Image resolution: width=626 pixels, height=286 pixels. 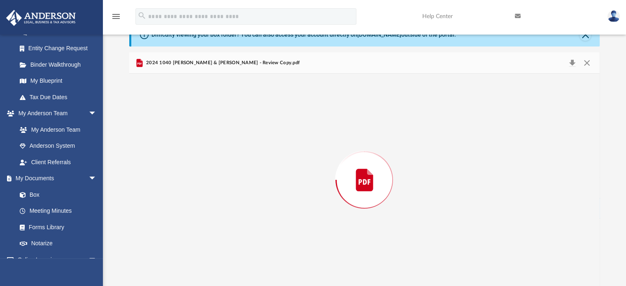 What do you see at coordinates (573, 63) in the screenshot?
I see `button: Download` at bounding box center [573, 63].